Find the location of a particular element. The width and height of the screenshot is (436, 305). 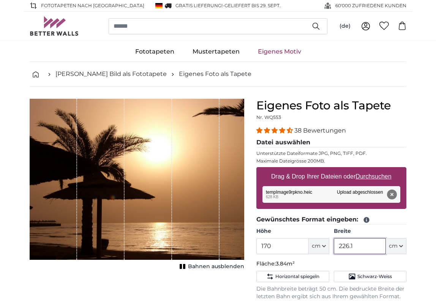

button: Bahnen ausblenden is located at coordinates (211, 266).